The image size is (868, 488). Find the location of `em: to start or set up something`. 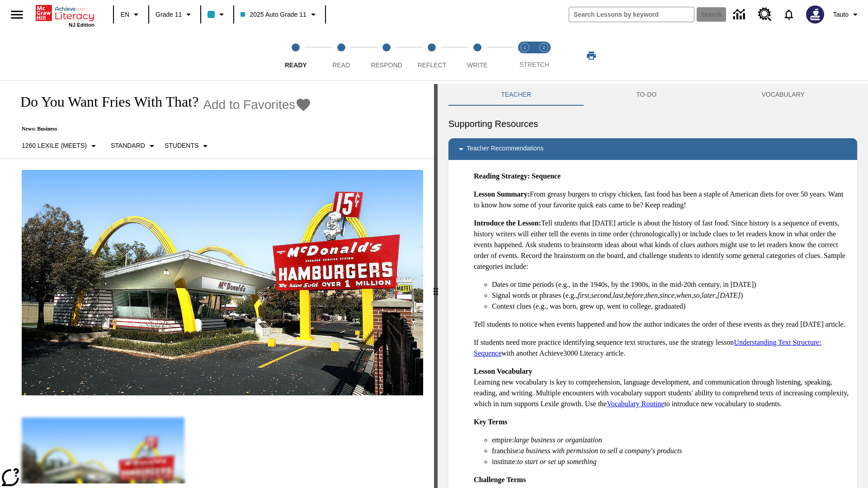

em: to start or set up something is located at coordinates (557, 461).